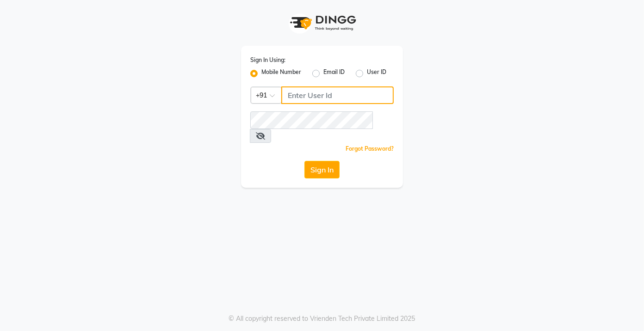 The image size is (644, 331). Describe the element at coordinates (281, 73) in the screenshot. I see `label: Mobile Number` at that location.